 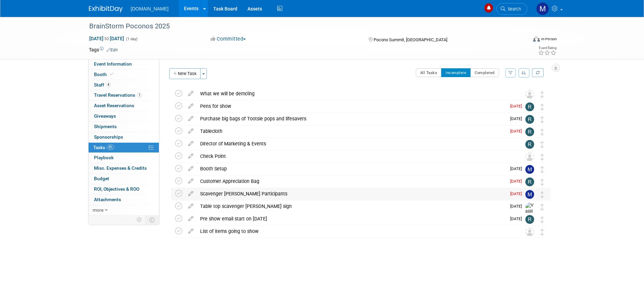 What do you see at coordinates (104, 74) in the screenshot?
I see `span: Booth` at bounding box center [104, 74].